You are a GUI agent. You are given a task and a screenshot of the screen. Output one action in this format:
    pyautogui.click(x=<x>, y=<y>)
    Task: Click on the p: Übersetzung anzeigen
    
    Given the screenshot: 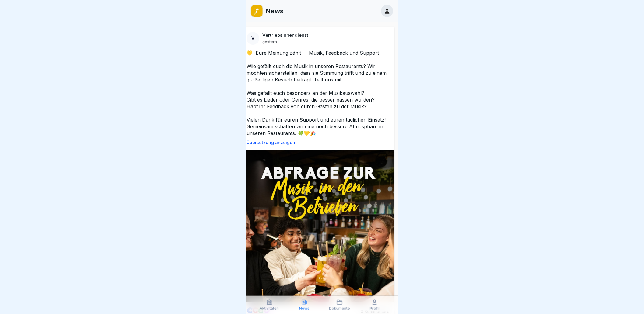 What is the action you would take?
    pyautogui.click(x=318, y=143)
    